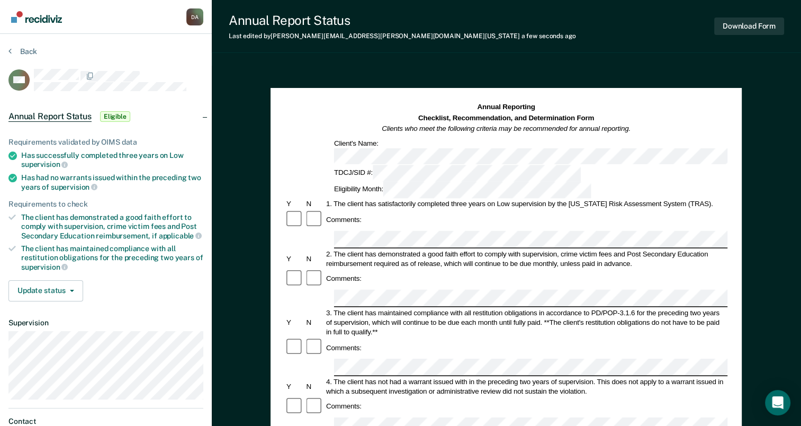 The height and width of the screenshot is (426, 801). Describe the element at coordinates (23, 51) in the screenshot. I see `button: Back` at that location.